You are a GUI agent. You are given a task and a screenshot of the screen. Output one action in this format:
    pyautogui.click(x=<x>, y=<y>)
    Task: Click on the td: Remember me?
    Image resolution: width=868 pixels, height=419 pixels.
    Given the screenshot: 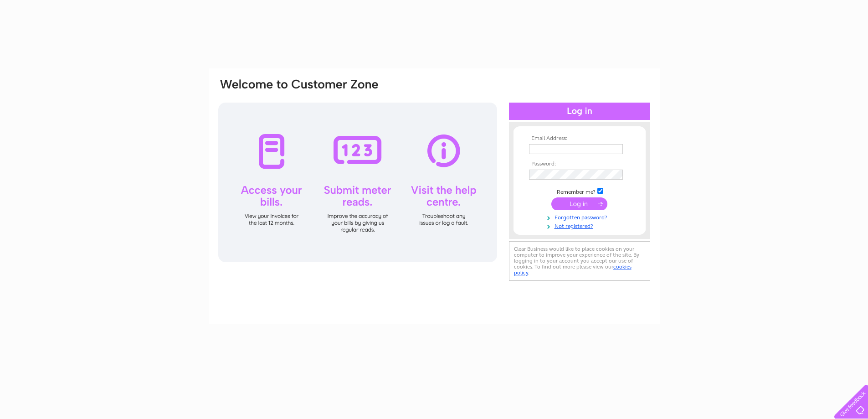 What is the action you would take?
    pyautogui.click(x=579, y=191)
    